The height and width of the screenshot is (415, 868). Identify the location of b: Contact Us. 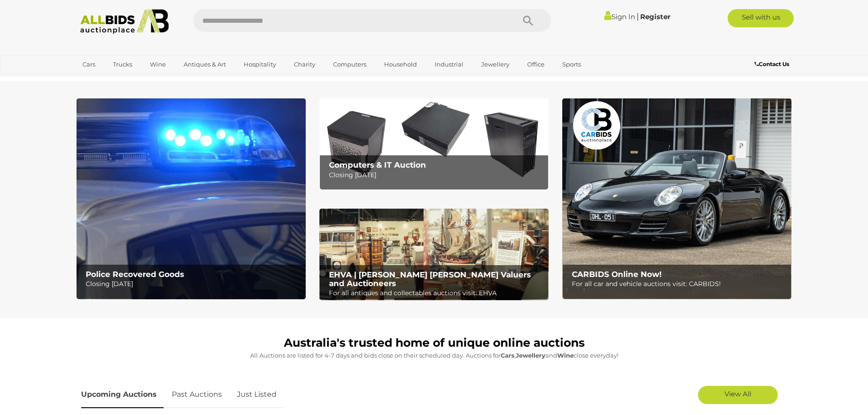
(772, 64).